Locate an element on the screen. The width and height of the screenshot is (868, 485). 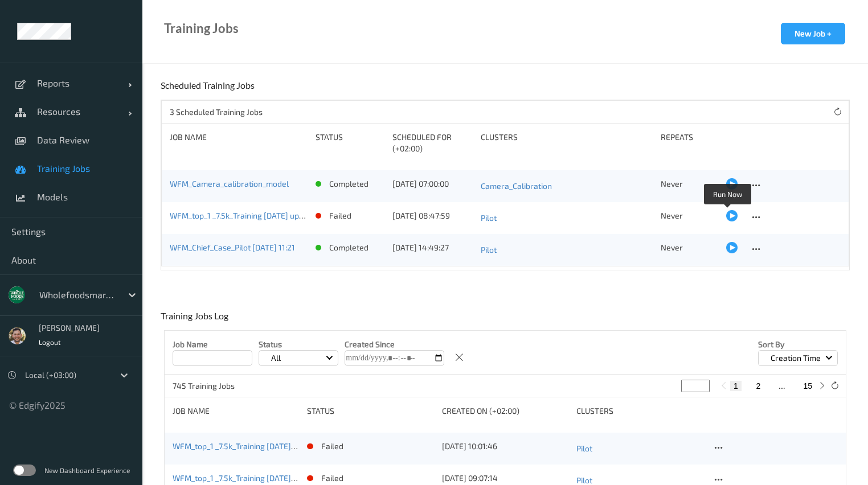
button: 15 is located at coordinates (808, 386).